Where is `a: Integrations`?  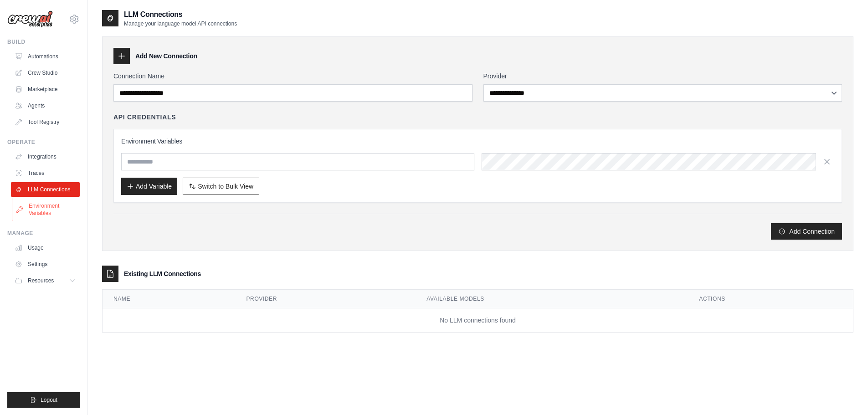 a: Integrations is located at coordinates (45, 156).